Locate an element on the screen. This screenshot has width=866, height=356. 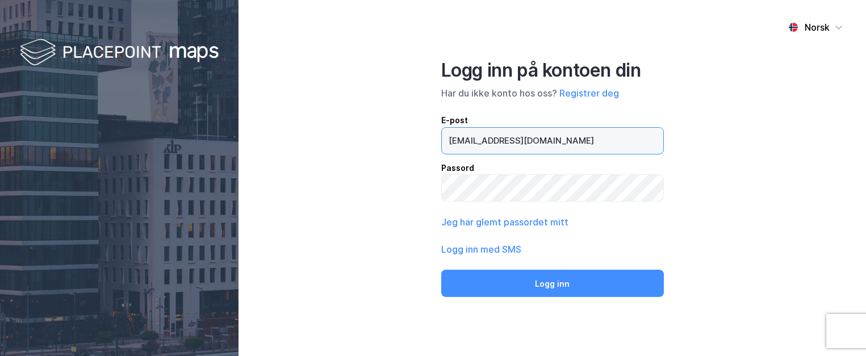
div: E-post is located at coordinates (553, 120).